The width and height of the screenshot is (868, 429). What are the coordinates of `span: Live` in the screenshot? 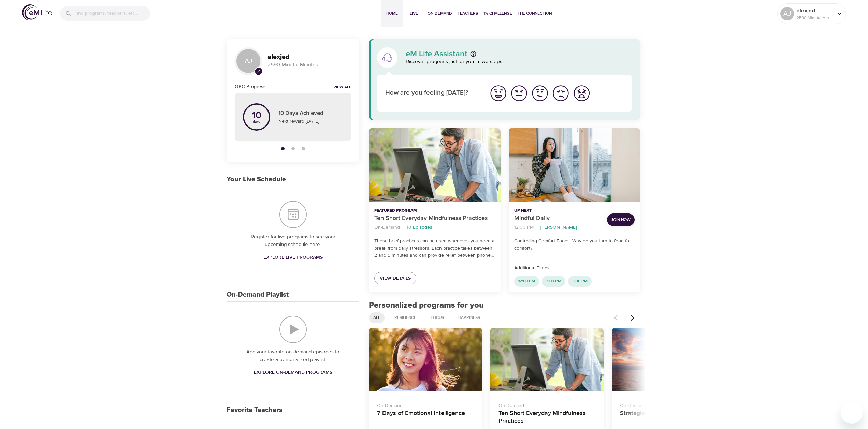 It's located at (414, 13).